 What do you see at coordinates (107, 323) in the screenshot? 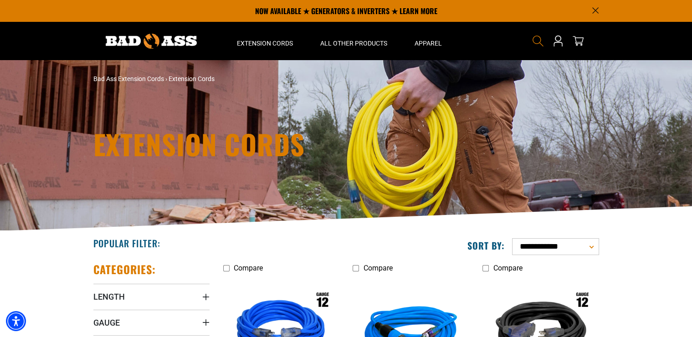
I see `span: Gauge` at bounding box center [107, 323].